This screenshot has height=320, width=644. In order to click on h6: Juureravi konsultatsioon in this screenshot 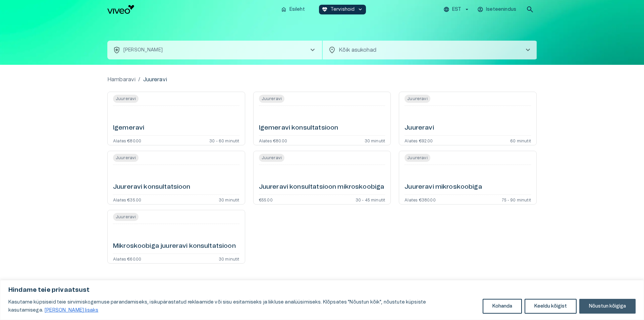, I will do `click(151, 187)`.